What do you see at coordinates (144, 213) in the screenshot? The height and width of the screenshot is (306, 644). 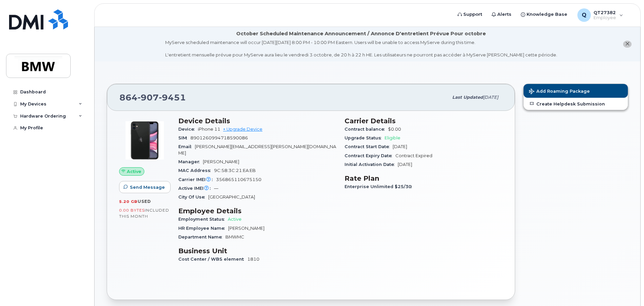 I see `span: included this month` at bounding box center [144, 213].